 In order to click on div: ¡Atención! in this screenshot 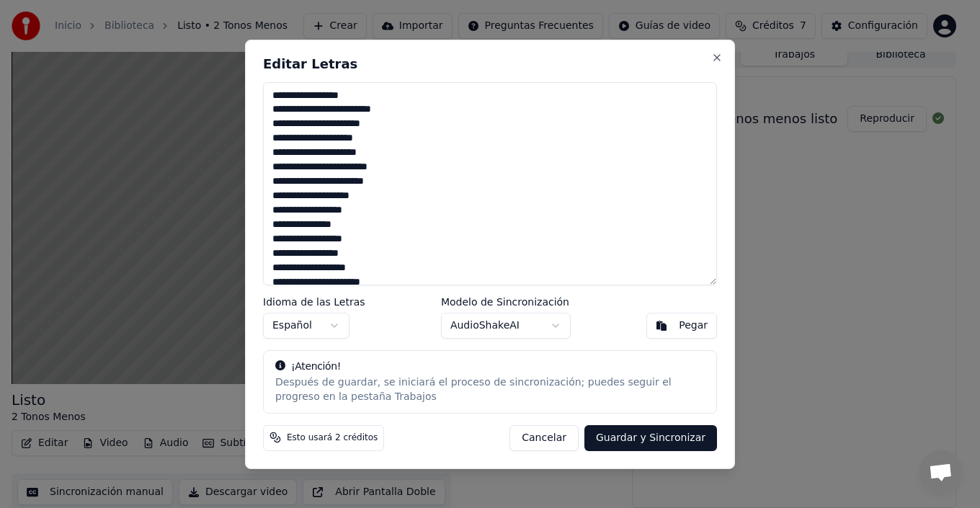, I will do `click(490, 367)`.